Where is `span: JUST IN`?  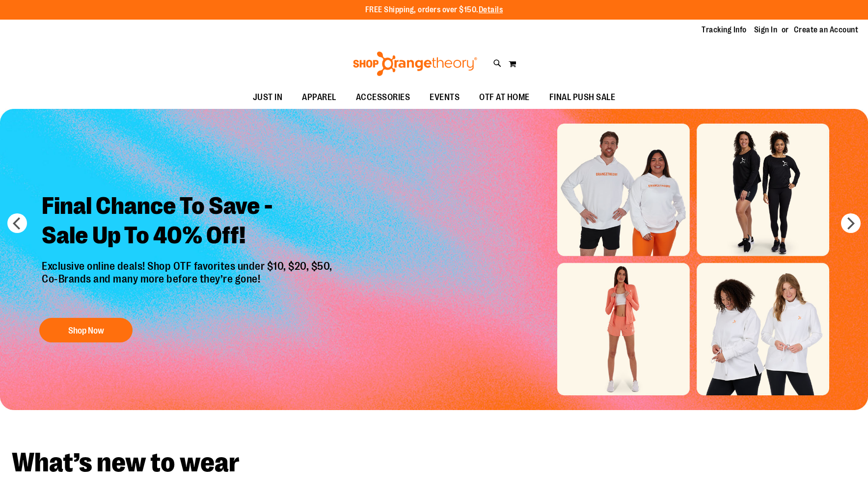 span: JUST IN is located at coordinates (268, 97).